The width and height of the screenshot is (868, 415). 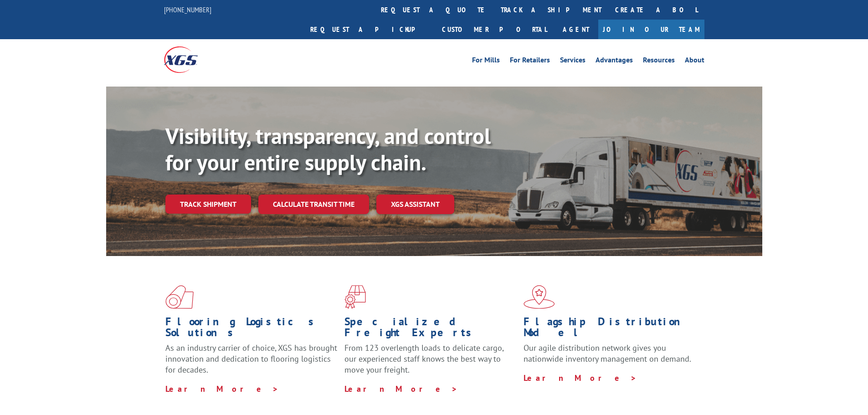 I want to click on img: xgs-icon-flagship-distribution-model-red, so click(x=539, y=297).